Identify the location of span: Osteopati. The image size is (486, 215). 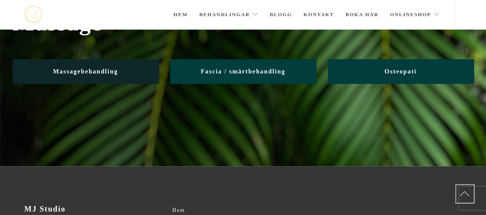
(401, 71).